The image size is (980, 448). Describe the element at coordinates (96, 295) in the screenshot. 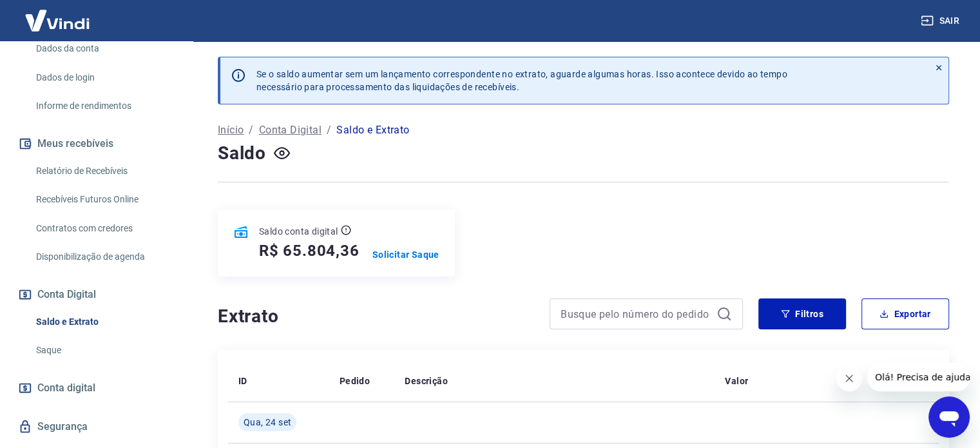

I see `button: Conta Digital` at that location.